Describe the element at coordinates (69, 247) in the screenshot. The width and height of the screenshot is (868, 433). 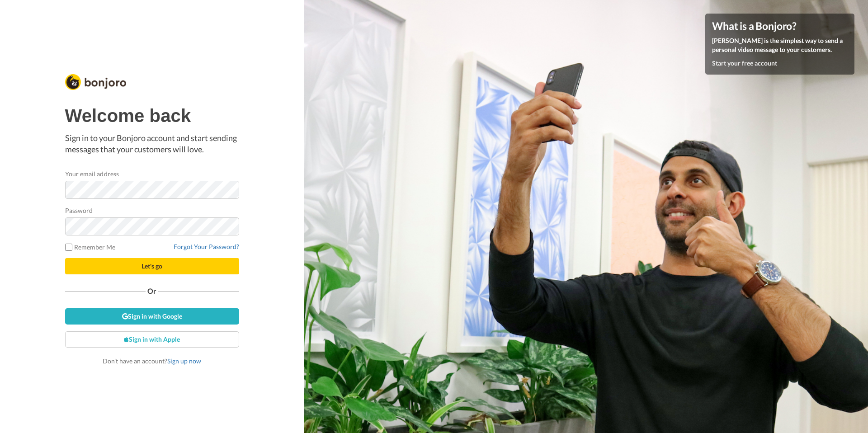
I see `input: Remember Me` at that location.